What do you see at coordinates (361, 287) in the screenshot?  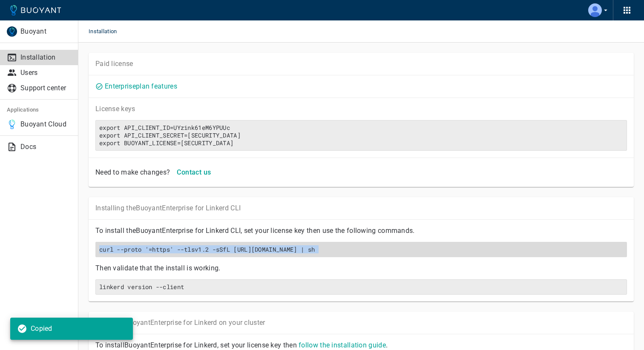 I see `h6: linkerd version --client` at bounding box center [361, 287].